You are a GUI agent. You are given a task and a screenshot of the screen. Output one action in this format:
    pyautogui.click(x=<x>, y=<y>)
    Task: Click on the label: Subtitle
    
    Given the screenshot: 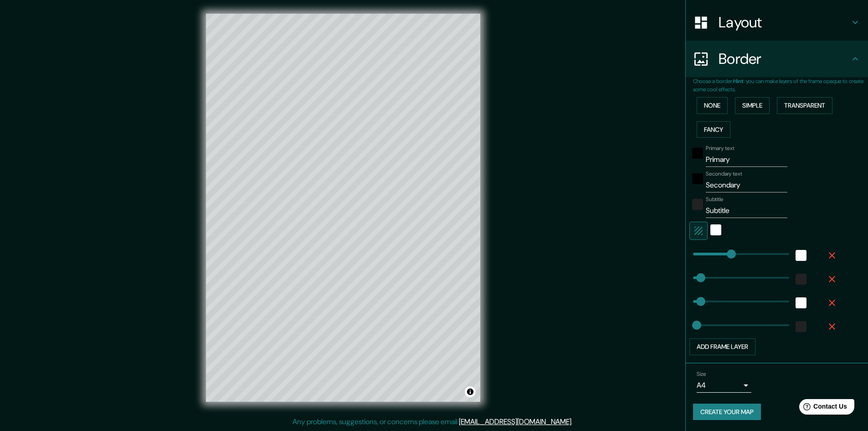 What is the action you would take?
    pyautogui.click(x=714, y=199)
    